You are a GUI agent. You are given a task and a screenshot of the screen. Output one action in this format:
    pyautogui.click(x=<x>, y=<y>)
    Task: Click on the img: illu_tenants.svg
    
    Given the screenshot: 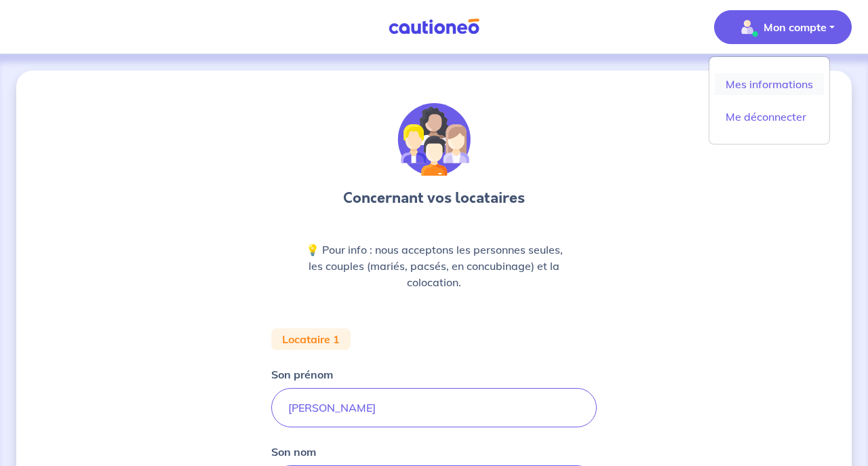 What is the action you would take?
    pyautogui.click(x=434, y=140)
    